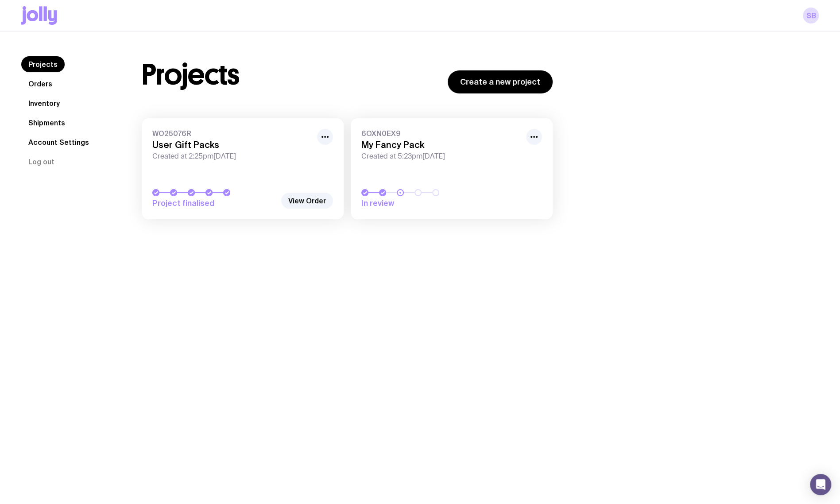  I want to click on span: 6OXN0EX9, so click(441, 133).